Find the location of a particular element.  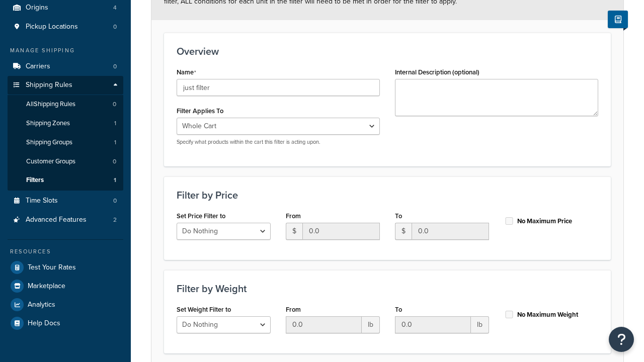

li: Shipping Zones is located at coordinates (65, 123).